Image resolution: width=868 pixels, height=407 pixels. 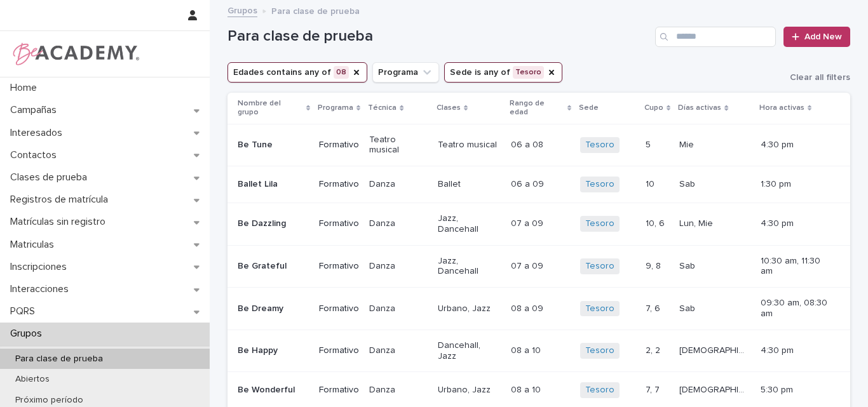 What do you see at coordinates (795, 184) in the screenshot?
I see `p: 1:30 pm` at bounding box center [795, 184].